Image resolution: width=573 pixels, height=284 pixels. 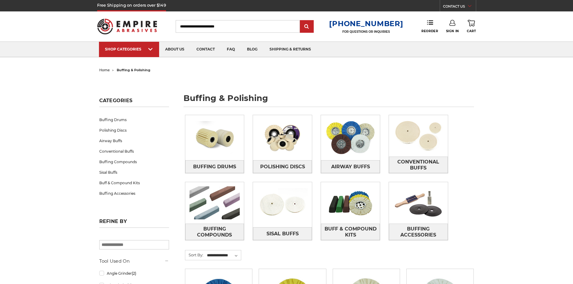 I want to click on span: Buffing Accessories, so click(x=419, y=232).